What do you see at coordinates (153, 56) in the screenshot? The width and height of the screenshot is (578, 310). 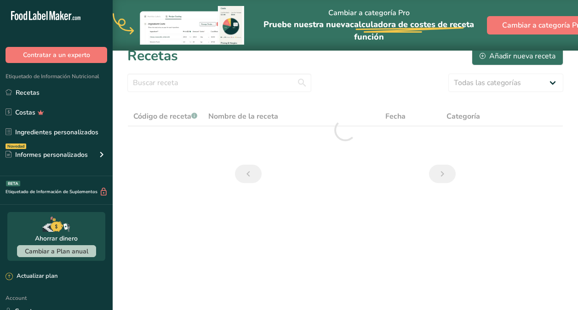 I see `h1: Recetas` at bounding box center [153, 56].